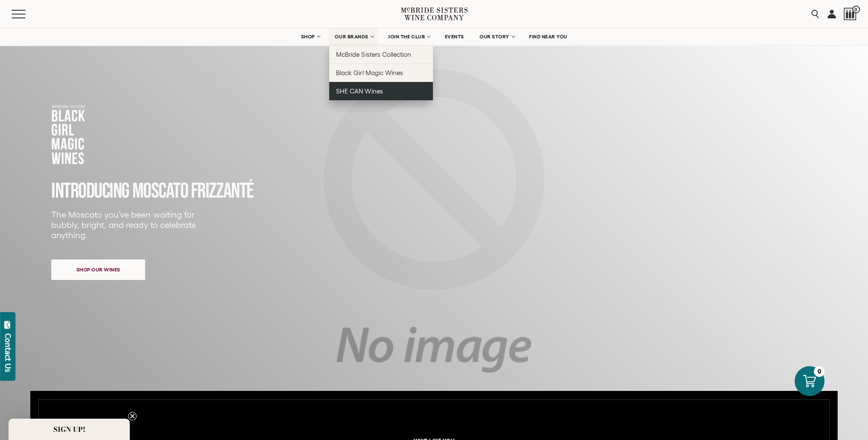 This screenshot has width=868, height=440. What do you see at coordinates (495, 37) in the screenshot?
I see `span: OUR STORY` at bounding box center [495, 37].